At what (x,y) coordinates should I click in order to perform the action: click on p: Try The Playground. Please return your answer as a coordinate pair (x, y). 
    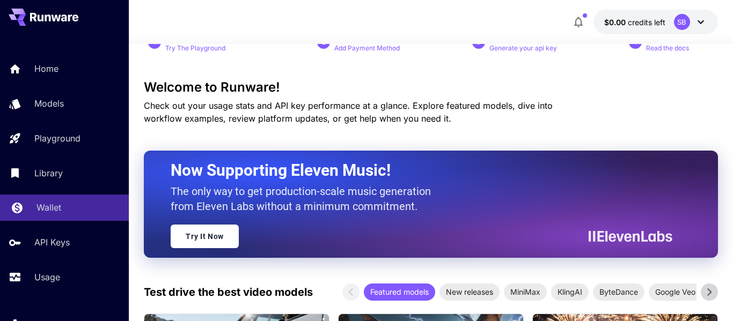
    Looking at the image, I should click on (195, 48).